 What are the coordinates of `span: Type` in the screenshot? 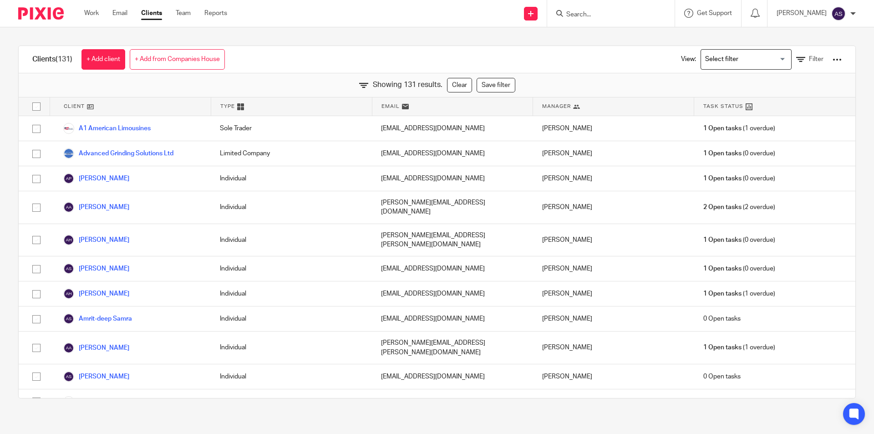 It's located at (228, 106).